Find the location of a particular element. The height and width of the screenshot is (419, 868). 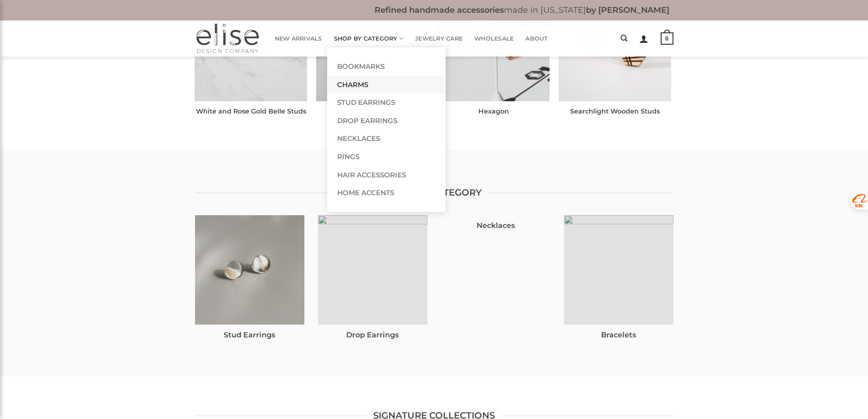

a: Necklaces is located at coordinates (386, 138).